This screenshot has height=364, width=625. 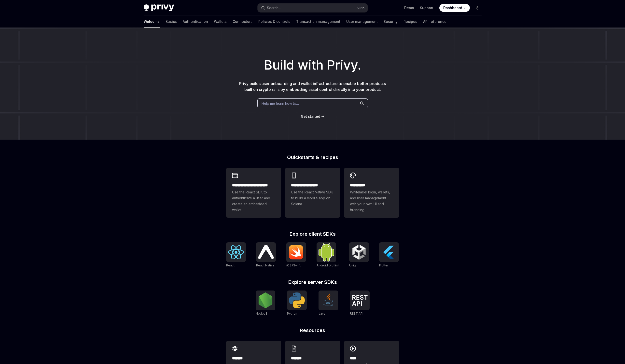 What do you see at coordinates (359, 255) in the screenshot?
I see `a: UnityUnity` at bounding box center [359, 255].